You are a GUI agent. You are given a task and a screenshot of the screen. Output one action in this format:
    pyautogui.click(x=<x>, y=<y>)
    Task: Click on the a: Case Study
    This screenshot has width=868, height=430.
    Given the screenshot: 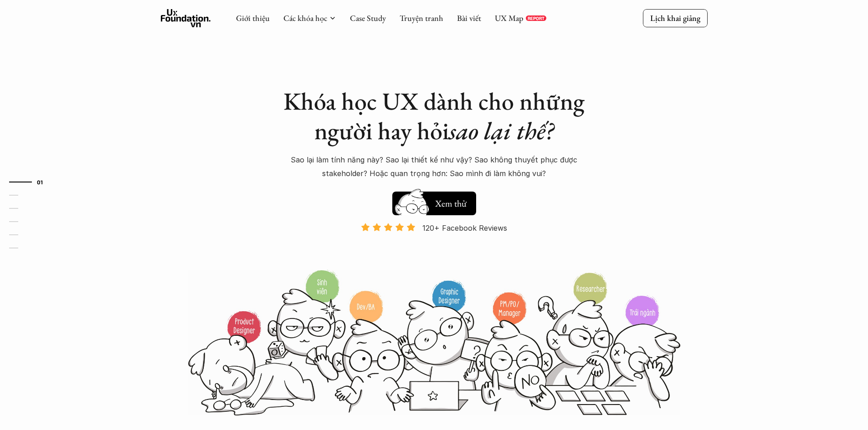 What is the action you would take?
    pyautogui.click(x=367, y=18)
    